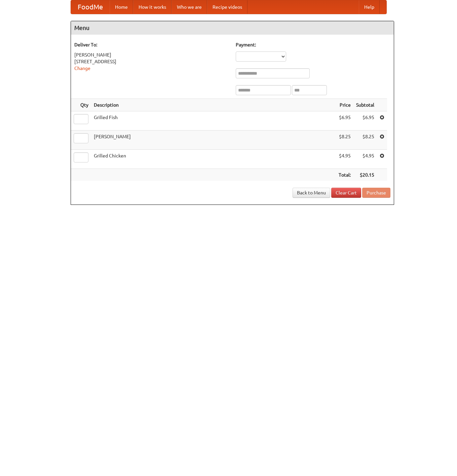  Describe the element at coordinates (213, 105) in the screenshot. I see `th: Description` at that location.